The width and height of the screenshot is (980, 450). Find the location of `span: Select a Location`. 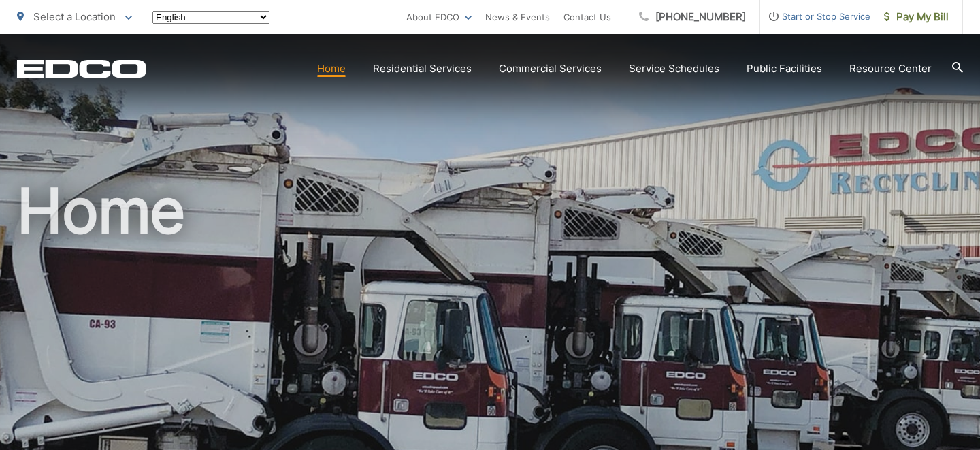

span: Select a Location is located at coordinates (74, 16).